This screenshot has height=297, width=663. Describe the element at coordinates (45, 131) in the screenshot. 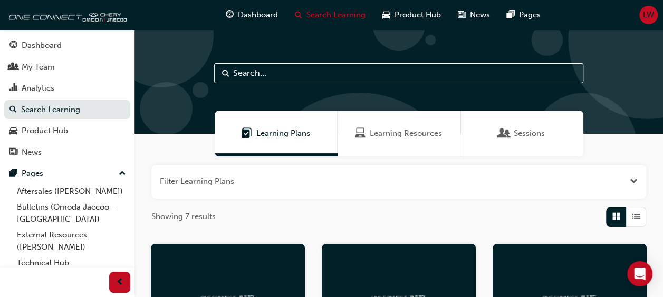

I see `div: Product Hub` at that location.